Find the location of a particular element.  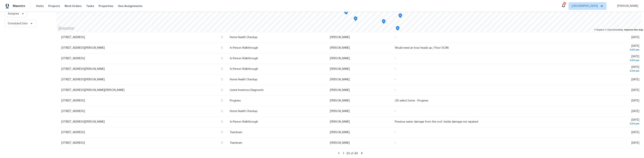

span: Listed Inventory Diagnostic is located at coordinates (247, 90).